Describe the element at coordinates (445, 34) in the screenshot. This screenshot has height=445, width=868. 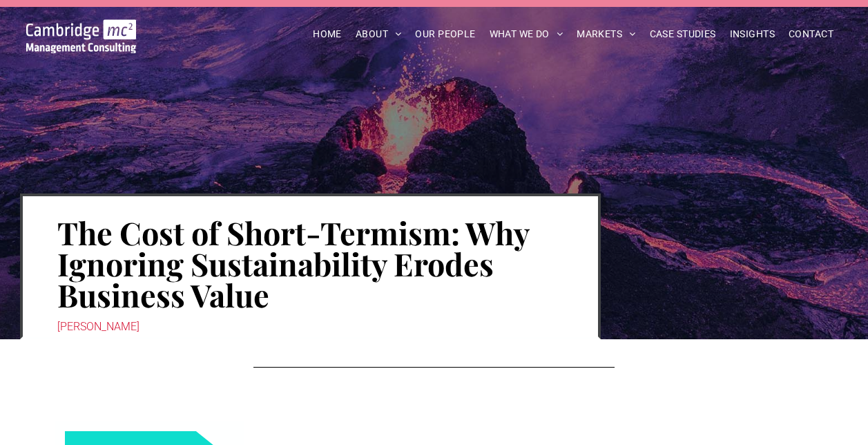
I see `a: OUR PEOPLE` at that location.